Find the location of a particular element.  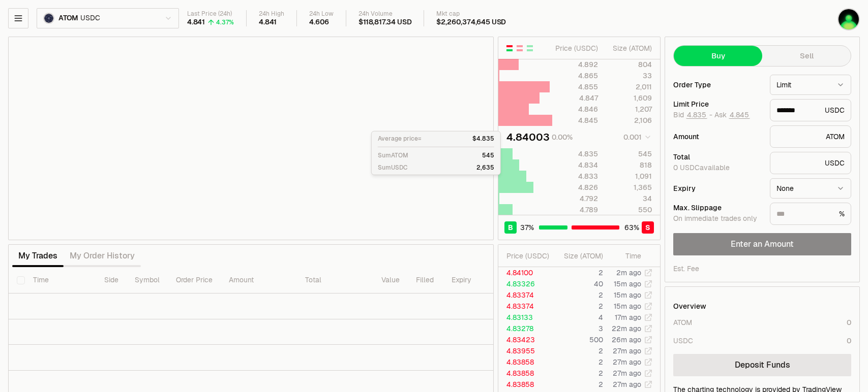

div: 2,011 is located at coordinates (629, 87).